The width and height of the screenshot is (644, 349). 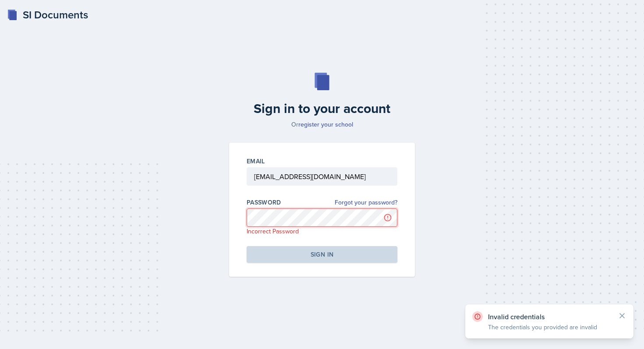 What do you see at coordinates (326, 124) in the screenshot?
I see `a: register your school` at bounding box center [326, 124].